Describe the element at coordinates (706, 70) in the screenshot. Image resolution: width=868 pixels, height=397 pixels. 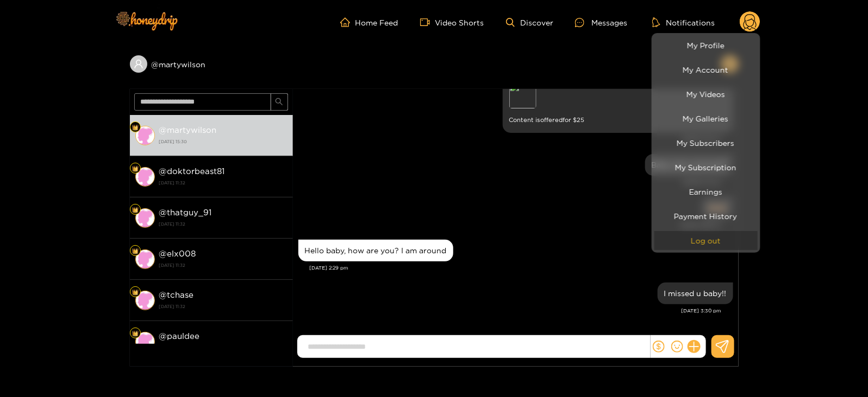
I see `a: My Account` at that location.